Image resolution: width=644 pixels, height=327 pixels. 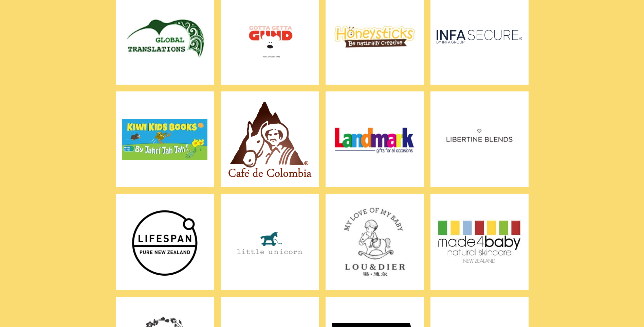 What do you see at coordinates (374, 242) in the screenshot?
I see `img: Lou & Dier` at bounding box center [374, 242].